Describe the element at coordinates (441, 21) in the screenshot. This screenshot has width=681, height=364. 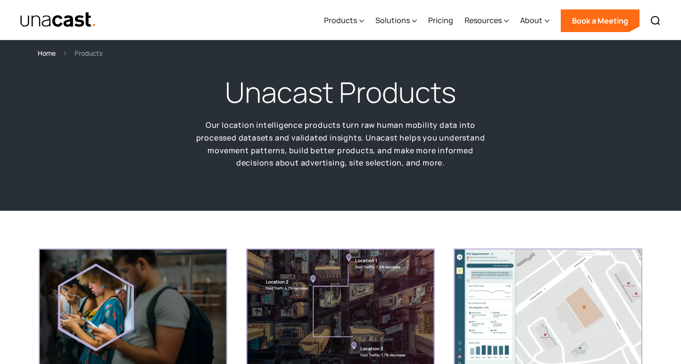
I see `a: Pricing` at that location.